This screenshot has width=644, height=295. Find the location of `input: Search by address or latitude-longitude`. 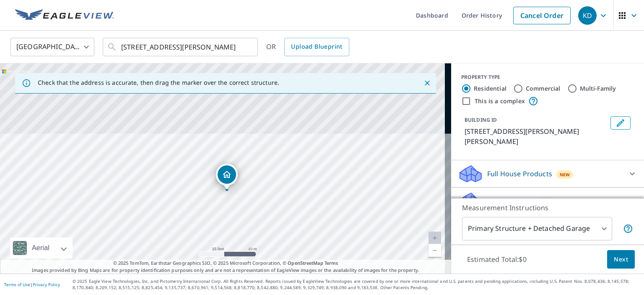

input: Search by address or latitude-longitude is located at coordinates (181, 47).